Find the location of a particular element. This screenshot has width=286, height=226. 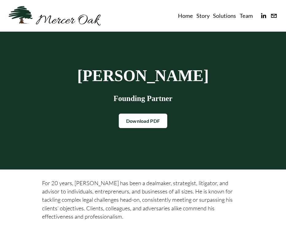

h3: Founding Partner is located at coordinates (143, 99).